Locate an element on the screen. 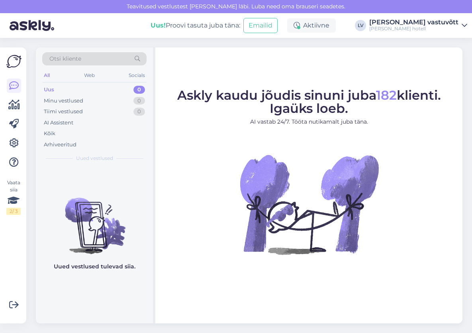 The image size is (472, 333). div: Arhiveeritud is located at coordinates (60, 145).